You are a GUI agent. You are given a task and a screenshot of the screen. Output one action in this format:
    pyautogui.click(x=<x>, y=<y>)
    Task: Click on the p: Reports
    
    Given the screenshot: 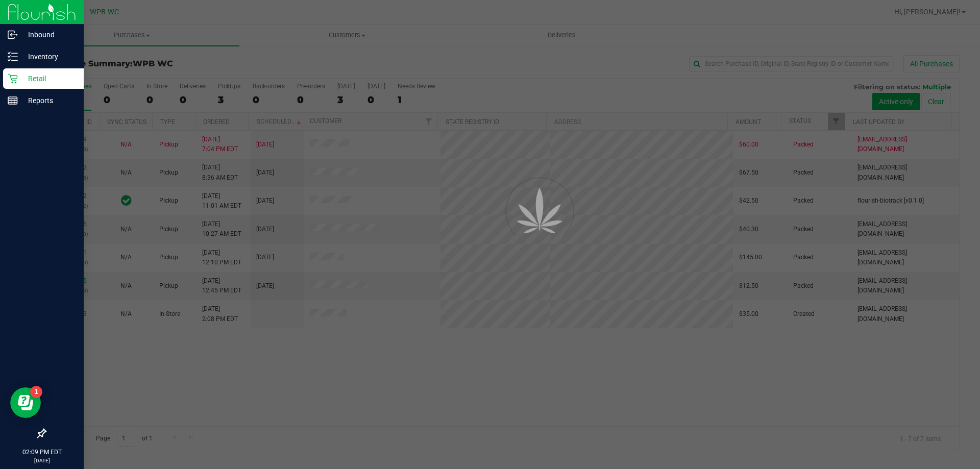 What is the action you would take?
    pyautogui.click(x=48, y=100)
    